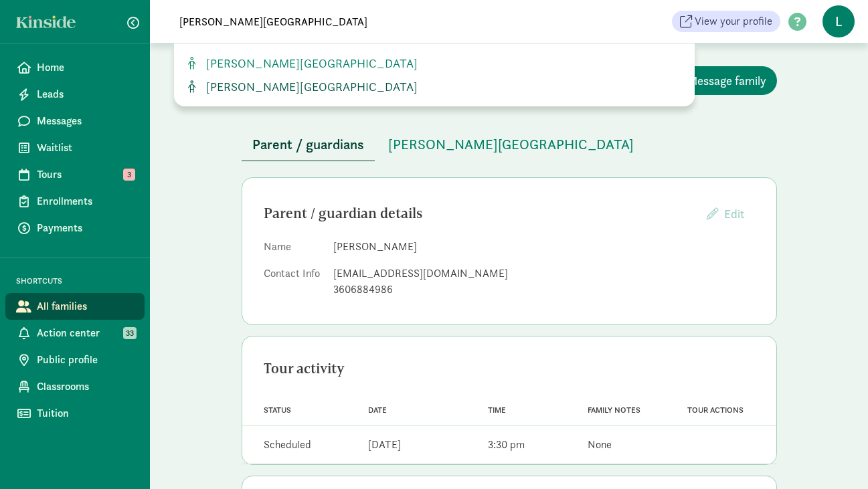  What do you see at coordinates (715, 410) in the screenshot?
I see `span: Tour actions` at bounding box center [715, 410].